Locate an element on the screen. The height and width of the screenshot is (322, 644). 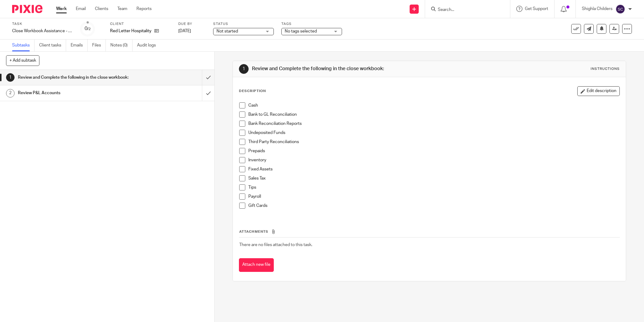
input: Search is located at coordinates (465, 10).